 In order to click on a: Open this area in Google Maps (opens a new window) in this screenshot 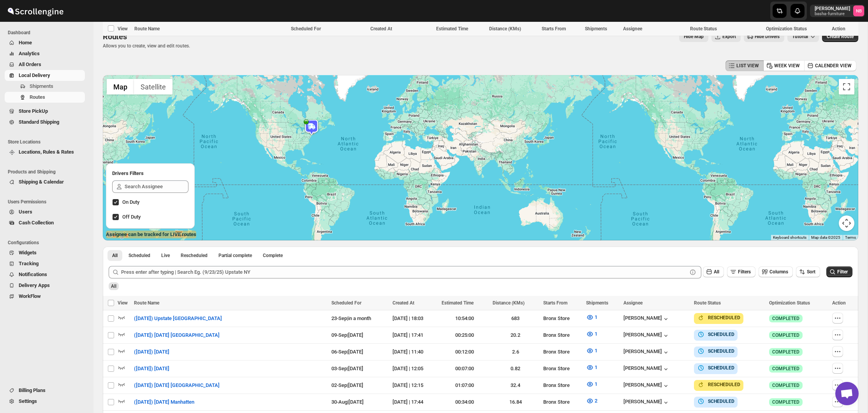, I will do `click(118, 235)`.